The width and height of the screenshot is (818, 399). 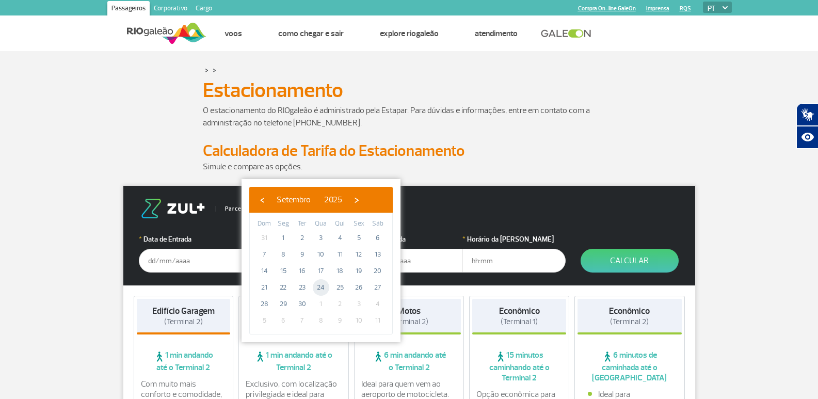 I want to click on div: Plugin de acessibilidade da Hand Talk., so click(x=807, y=126).